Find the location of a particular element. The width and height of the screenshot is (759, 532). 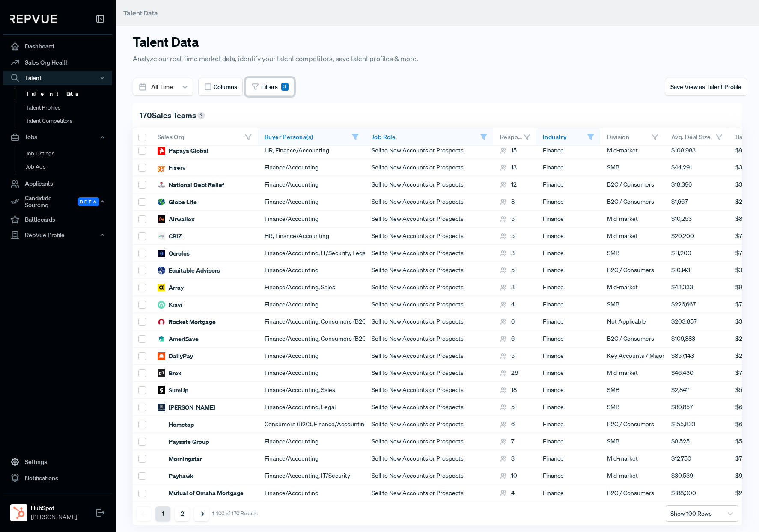

img: National Debt Relief is located at coordinates (161, 185).